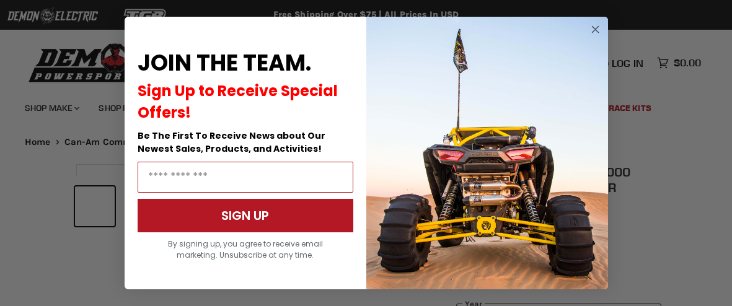  What do you see at coordinates (246, 177) in the screenshot?
I see `input: Email Address` at bounding box center [246, 177].